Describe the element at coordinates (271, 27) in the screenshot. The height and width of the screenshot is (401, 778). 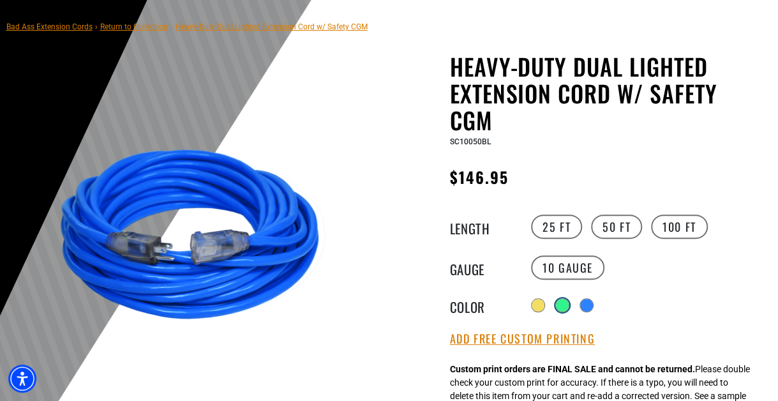
I see `span: Heavy-Duty Dual Lighted Extension Cord w/ Safety CGM` at that location.